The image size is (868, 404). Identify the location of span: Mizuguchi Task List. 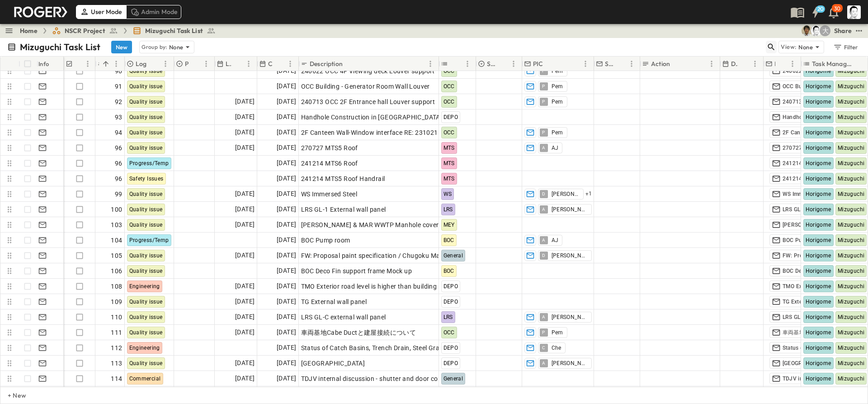
(174, 31).